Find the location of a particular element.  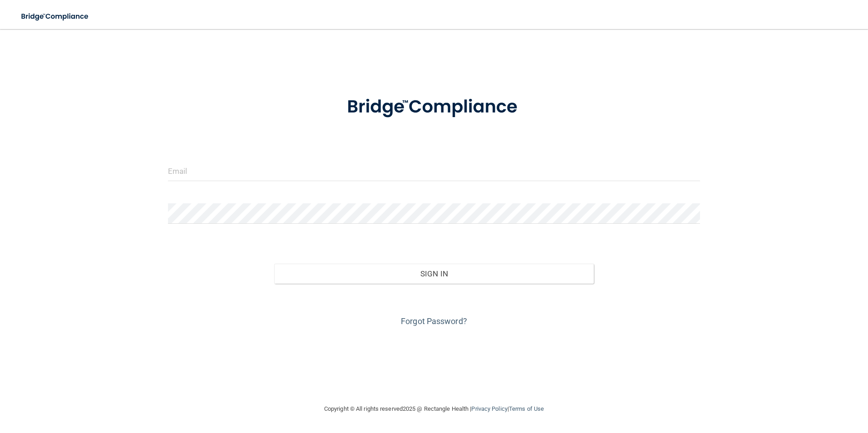

a: Privacy Policy is located at coordinates (489, 408).